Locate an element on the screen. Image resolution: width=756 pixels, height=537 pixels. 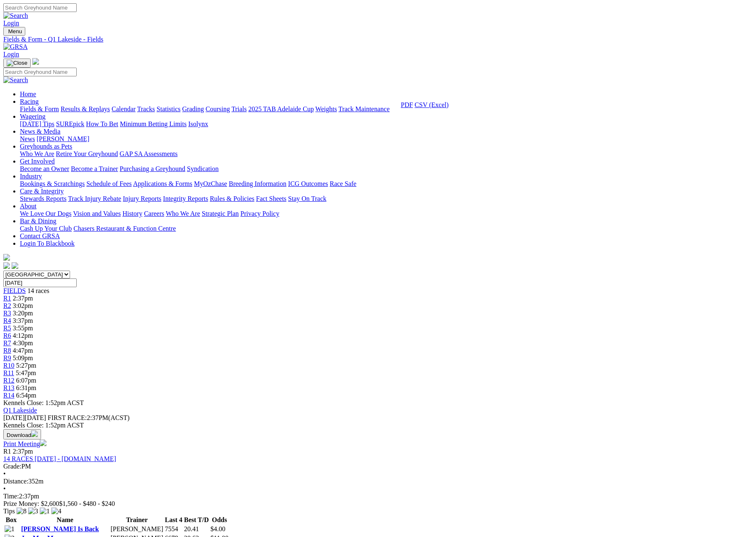
img: printer.svg is located at coordinates (43, 442).